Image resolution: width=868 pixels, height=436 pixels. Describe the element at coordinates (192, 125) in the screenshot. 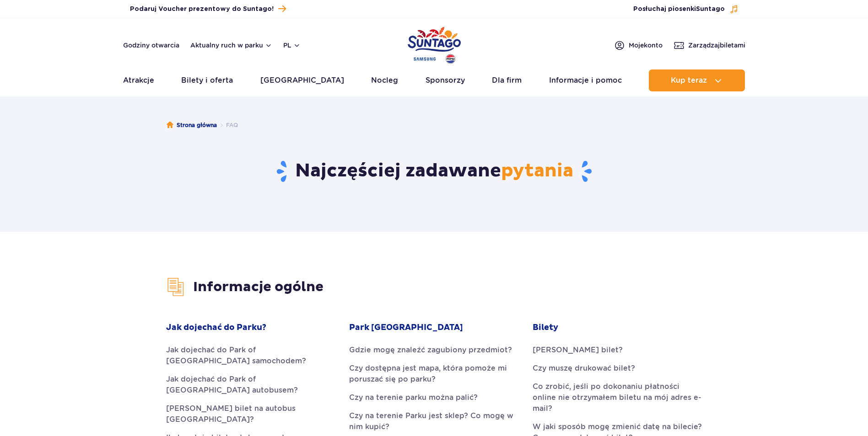

I see `a: Strona główna` at that location.